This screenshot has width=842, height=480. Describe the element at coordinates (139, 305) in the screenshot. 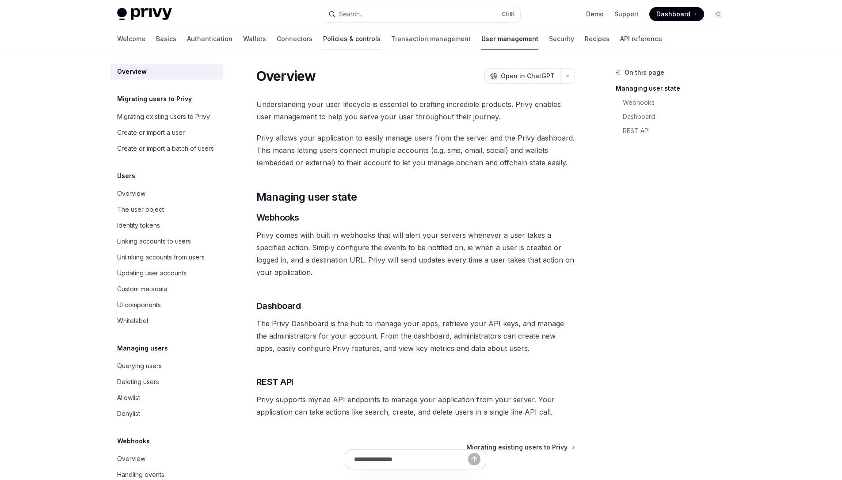

I see `div: UI components` at that location.